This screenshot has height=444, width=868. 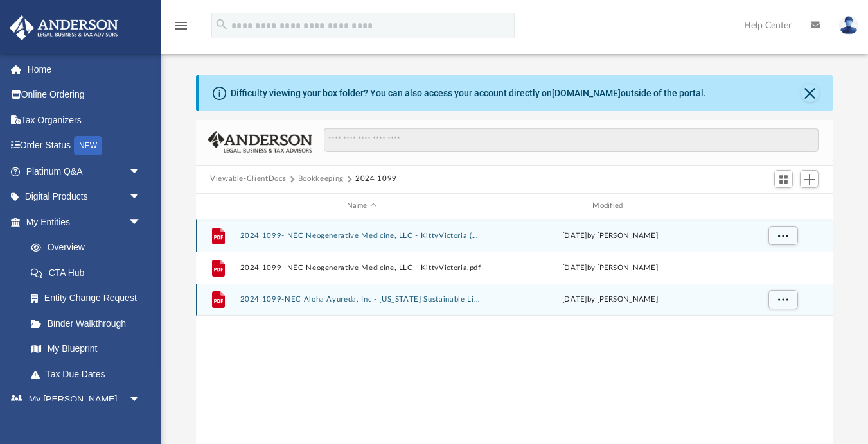 I want to click on button: 2024 1099- NEC Neogenerative Medicine, LLC - KittyVictoria.pdf, so click(x=362, y=267).